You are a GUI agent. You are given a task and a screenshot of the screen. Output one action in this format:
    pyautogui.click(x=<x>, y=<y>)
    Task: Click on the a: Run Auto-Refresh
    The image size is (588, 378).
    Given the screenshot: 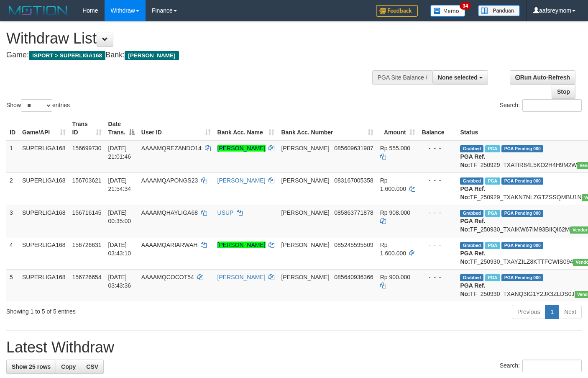 What is the action you would take?
    pyautogui.click(x=543, y=77)
    